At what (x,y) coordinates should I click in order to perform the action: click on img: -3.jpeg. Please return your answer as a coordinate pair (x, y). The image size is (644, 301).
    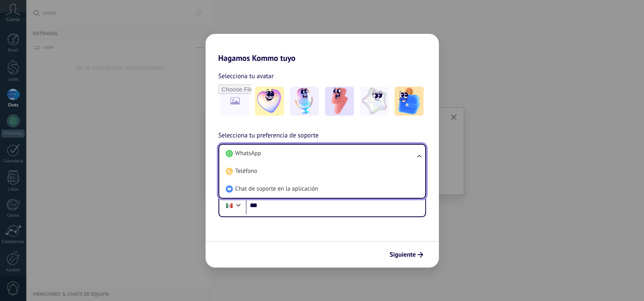
    Looking at the image, I should click on (340, 101).